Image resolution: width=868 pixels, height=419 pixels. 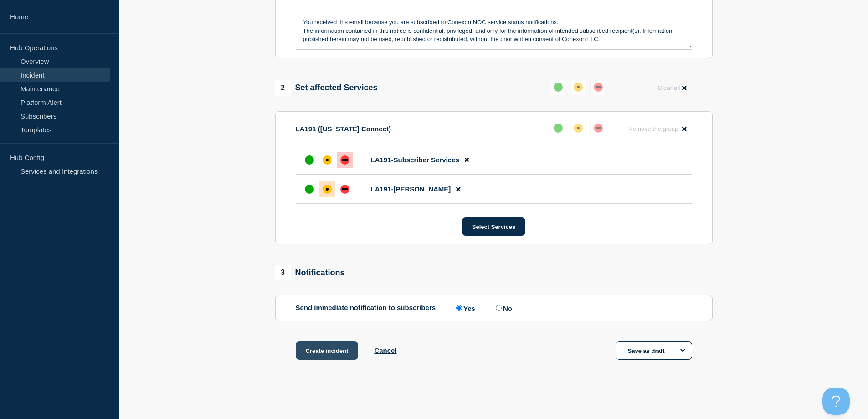 What do you see at coordinates (283, 88) in the screenshot?
I see `span: 2` at bounding box center [283, 88].